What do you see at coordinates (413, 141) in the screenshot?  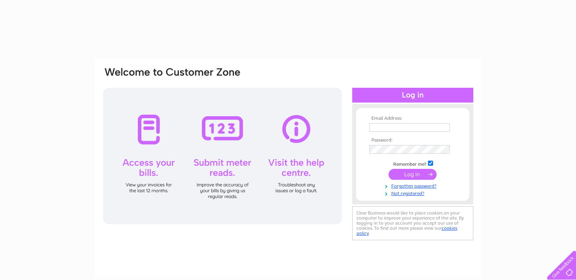 I see `th: Password:` at bounding box center [413, 141].